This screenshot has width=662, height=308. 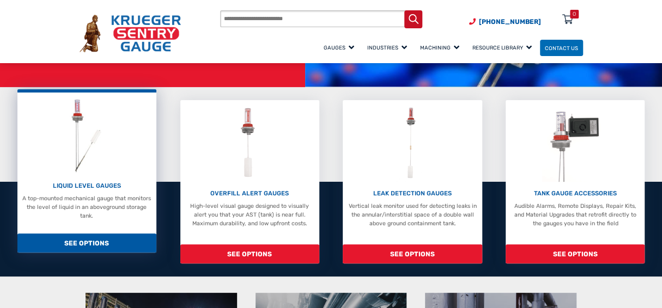 What do you see at coordinates (501, 47) in the screenshot?
I see `span: Resource Library` at bounding box center [501, 47].